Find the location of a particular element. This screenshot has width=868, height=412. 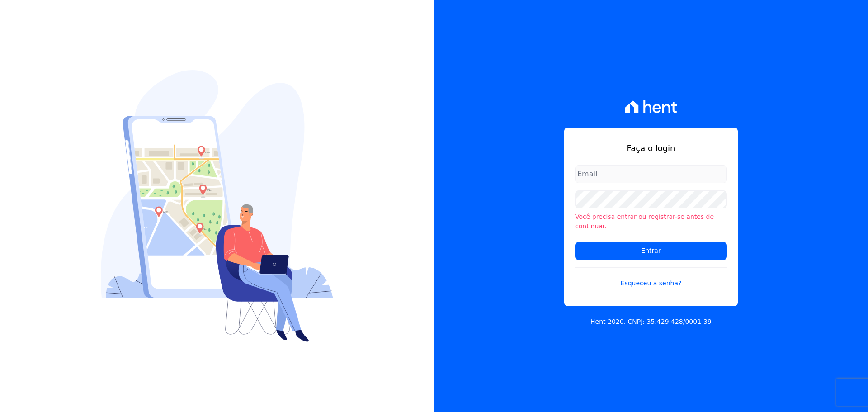

li: Você precisa entrar ou registrar-se antes de continuar. is located at coordinates (651, 221).